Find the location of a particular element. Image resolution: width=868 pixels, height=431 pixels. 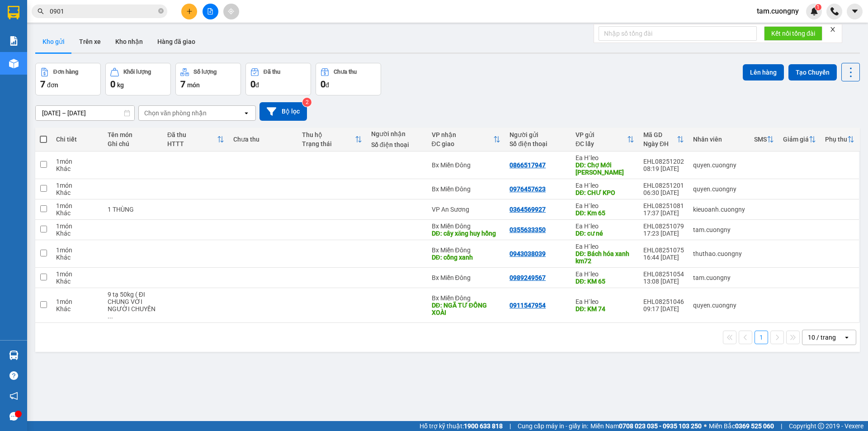

div: ĐC lấy is located at coordinates (601, 144).